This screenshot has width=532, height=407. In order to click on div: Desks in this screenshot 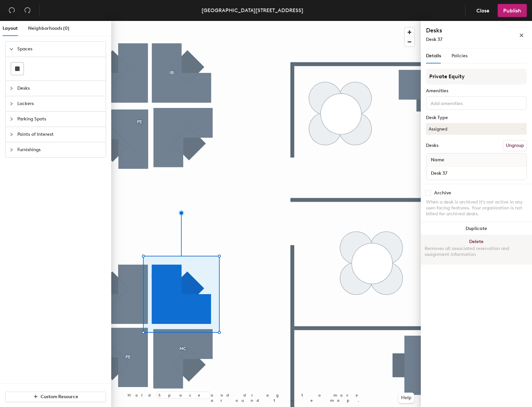, I will do `click(432, 146)`.